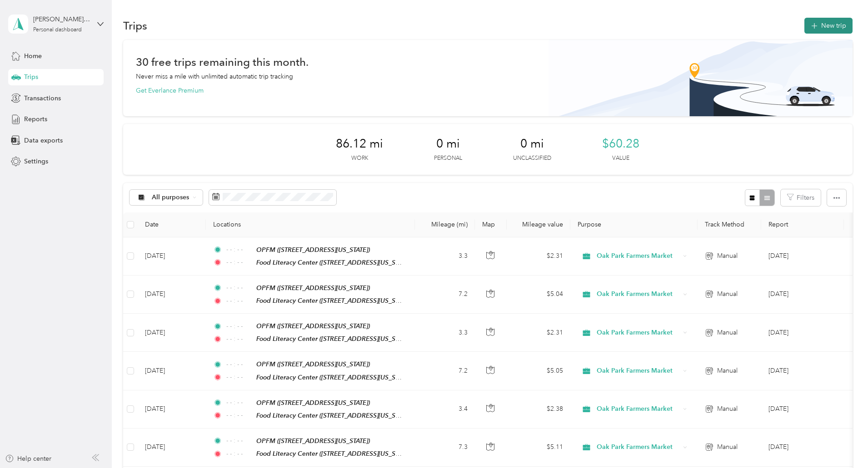 Image resolution: width=868 pixels, height=468 pixels. I want to click on th: Mileage (mi), so click(445, 224).